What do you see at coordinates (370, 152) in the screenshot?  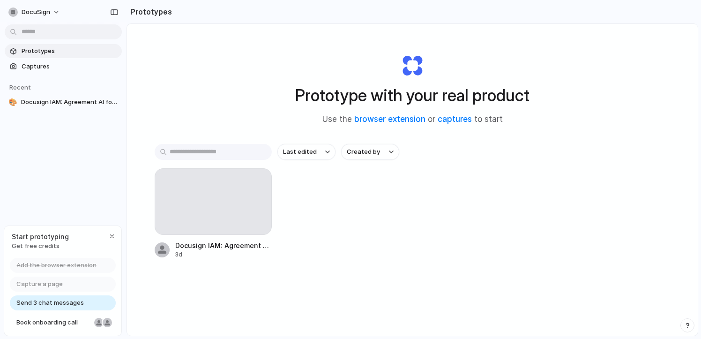 I see `button: Created by` at bounding box center [370, 152].